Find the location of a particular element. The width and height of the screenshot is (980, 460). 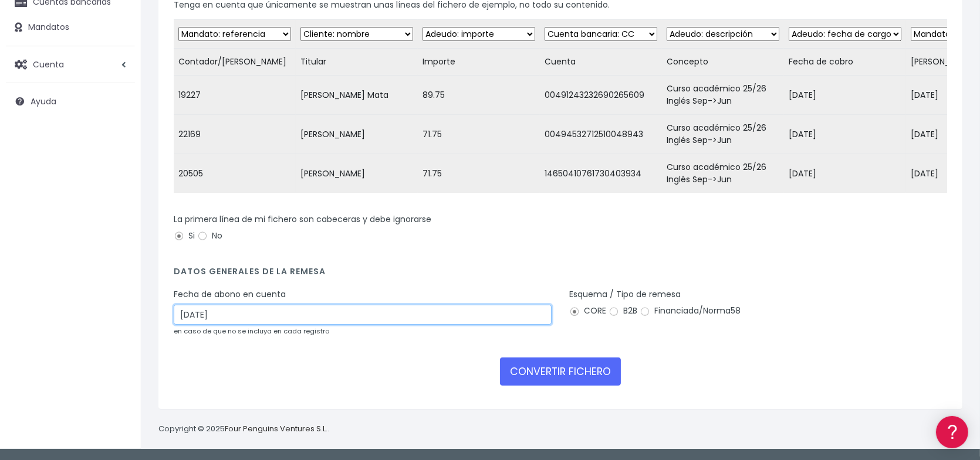

div: Convertir ficheros is located at coordinates (117, 135).